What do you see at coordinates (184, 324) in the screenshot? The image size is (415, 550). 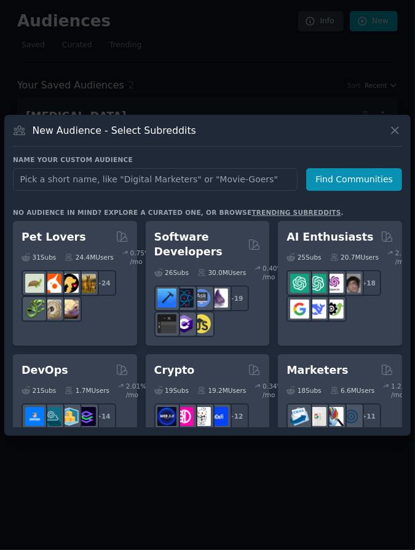 I see `img: csharp` at bounding box center [184, 324].